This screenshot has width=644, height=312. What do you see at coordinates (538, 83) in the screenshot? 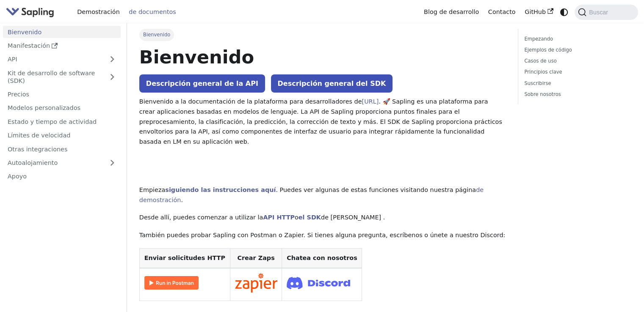
I see `font: Suscribirse` at bounding box center [538, 83].